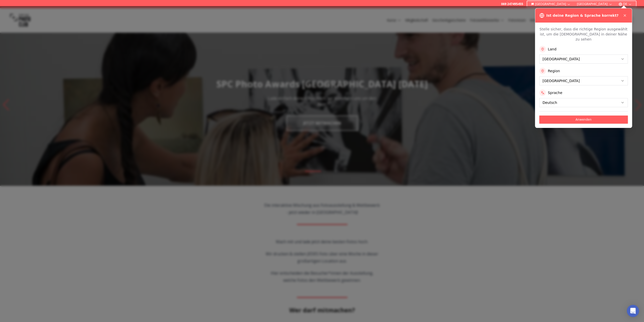  What do you see at coordinates (583, 120) in the screenshot?
I see `button: Anwenden` at bounding box center [583, 120].